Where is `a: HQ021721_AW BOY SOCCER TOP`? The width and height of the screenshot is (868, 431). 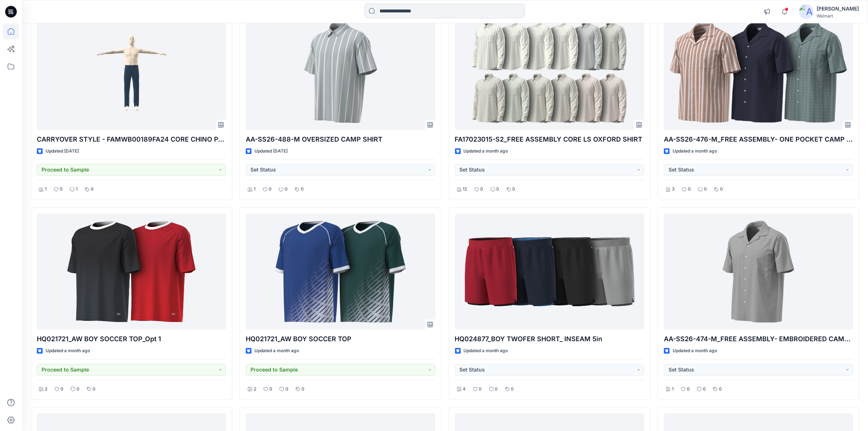
a: HQ021721_AW BOY SOCCER TOP is located at coordinates (340, 271).